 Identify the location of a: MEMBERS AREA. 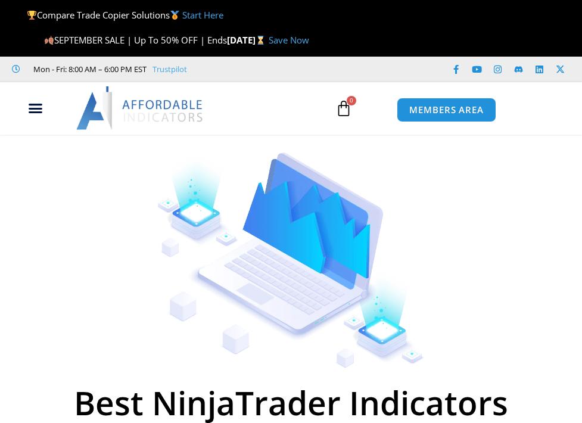
(446, 110).